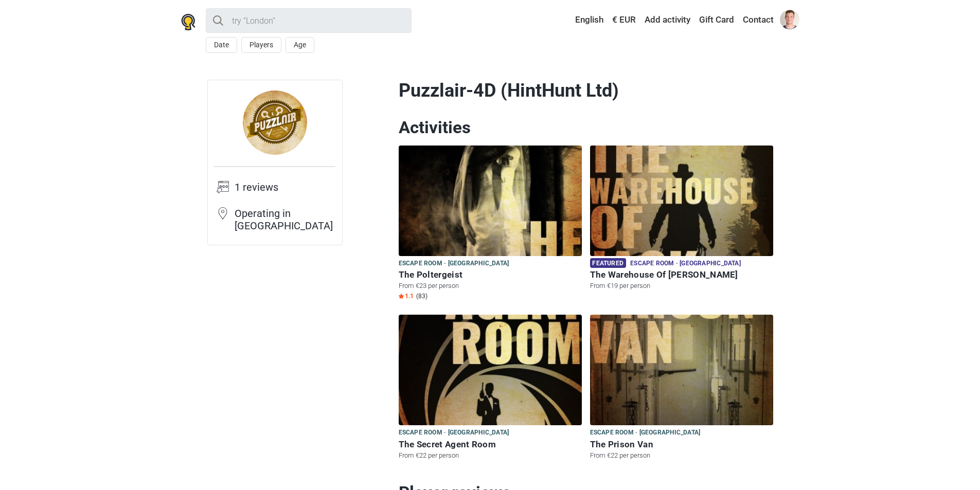 This screenshot has width=980, height=490. I want to click on p: From €23 per person, so click(490, 286).